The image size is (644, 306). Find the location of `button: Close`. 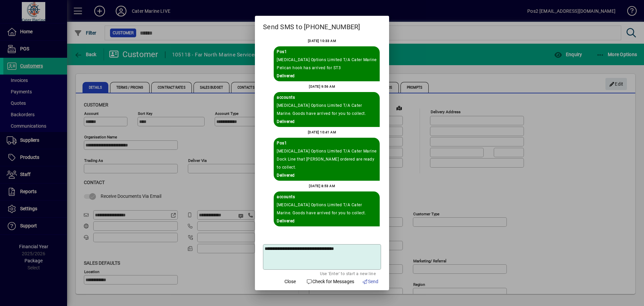

button: Close is located at coordinates (290, 281).